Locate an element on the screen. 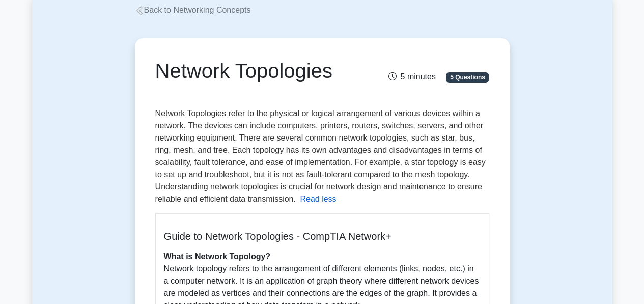  span: 5 minutes is located at coordinates (412, 76).